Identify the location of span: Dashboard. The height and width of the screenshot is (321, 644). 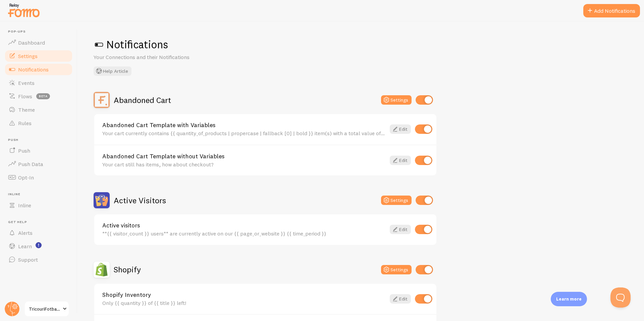
(31, 43).